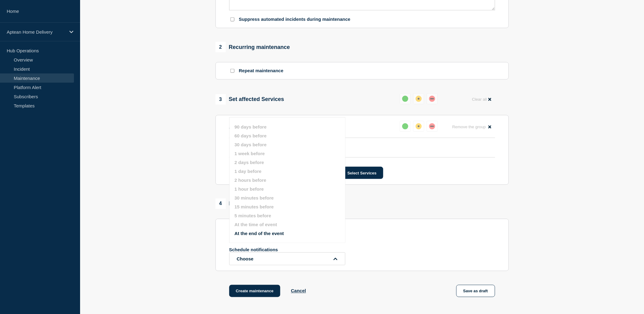  Describe the element at coordinates (250, 127) in the screenshot. I see `button: 90 days before` at that location.